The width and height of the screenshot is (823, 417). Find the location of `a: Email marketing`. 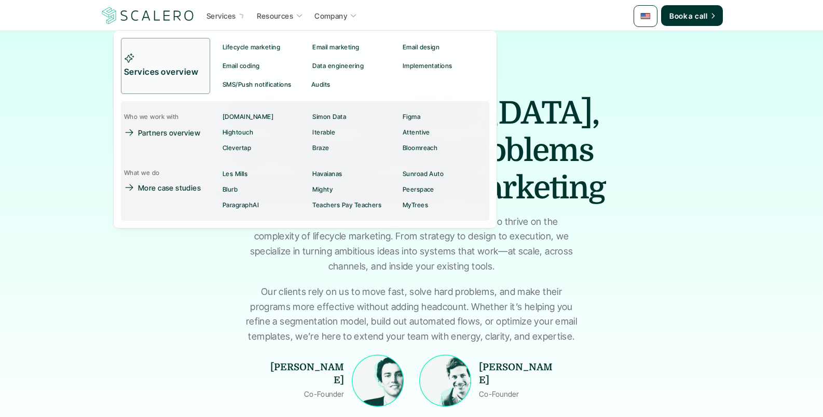

a: Email marketing is located at coordinates (354, 47).